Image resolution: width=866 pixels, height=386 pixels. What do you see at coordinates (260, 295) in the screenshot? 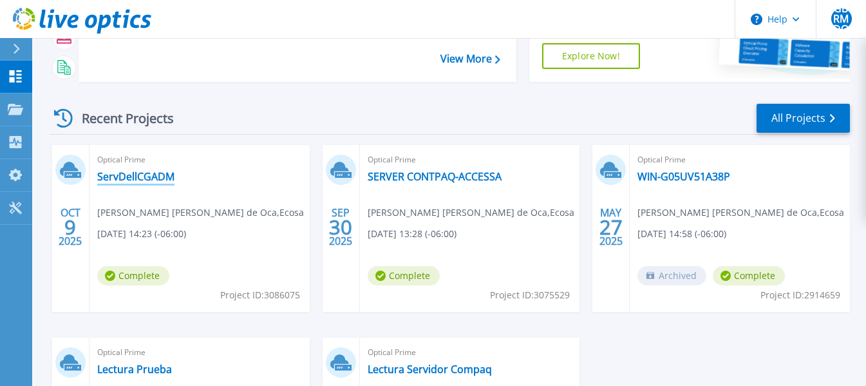
I see `span: Project ID: 3086075` at bounding box center [260, 295].